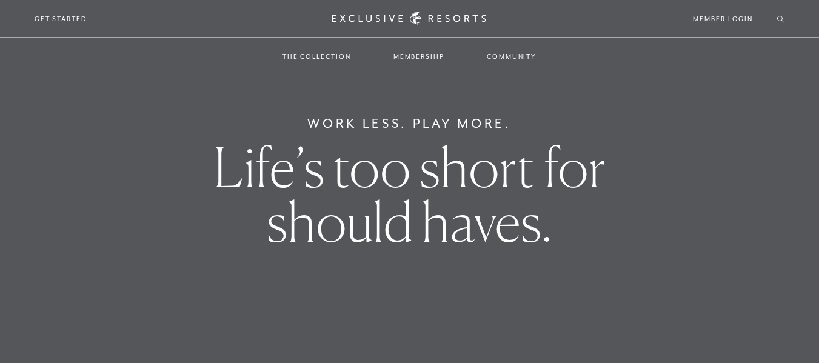  Describe the element at coordinates (409, 124) in the screenshot. I see `h6: Work Less. Play More.` at that location.